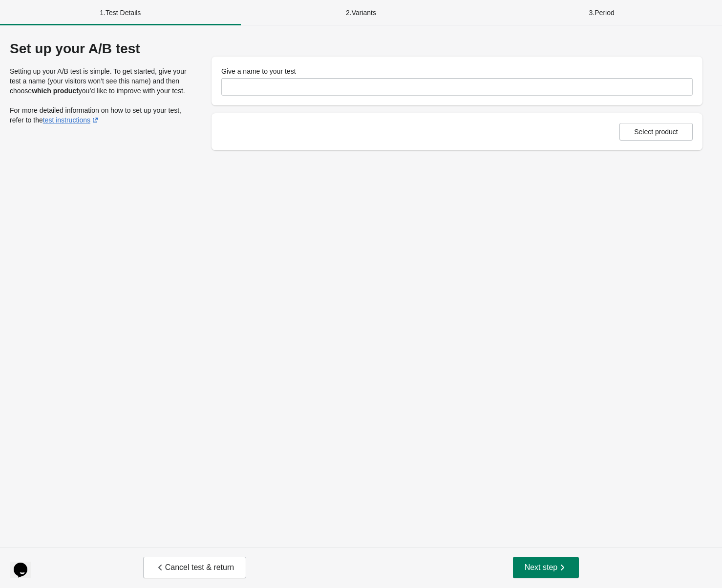 The height and width of the screenshot is (588, 722). Describe the element at coordinates (656, 132) in the screenshot. I see `button: Select product` at that location.